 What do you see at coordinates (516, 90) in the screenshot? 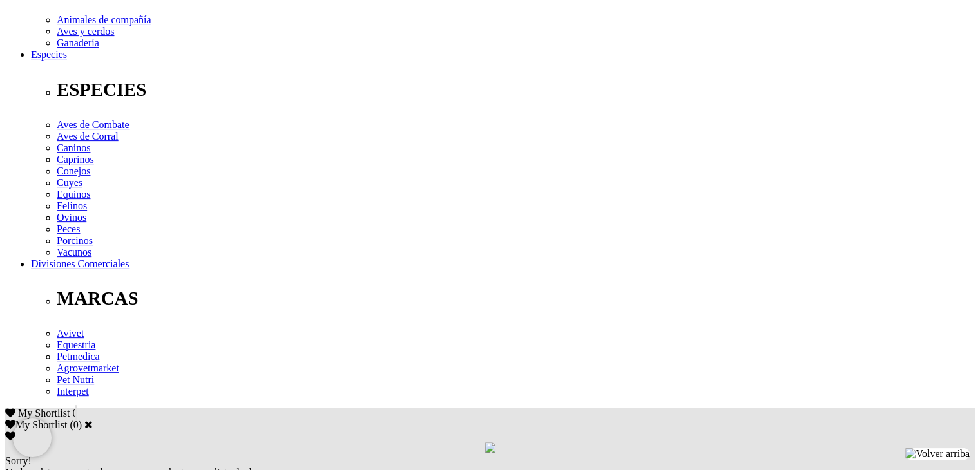
I see `p: ESPECIES` at bounding box center [516, 90].